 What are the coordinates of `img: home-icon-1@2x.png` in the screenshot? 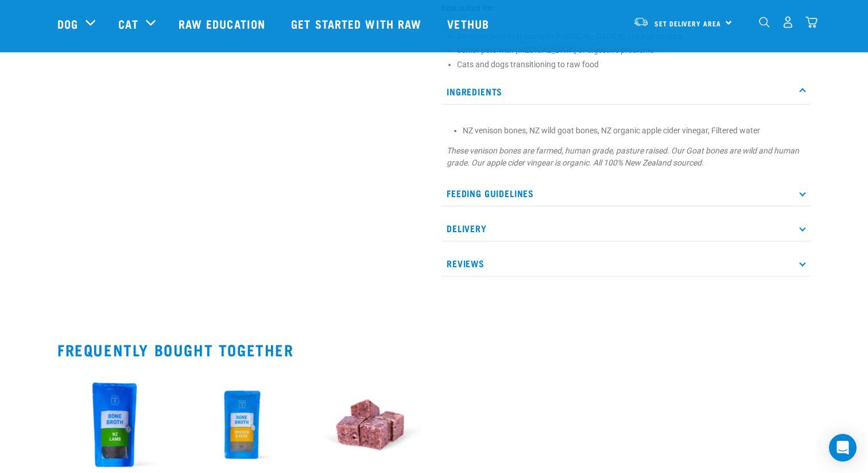 It's located at (765, 22).